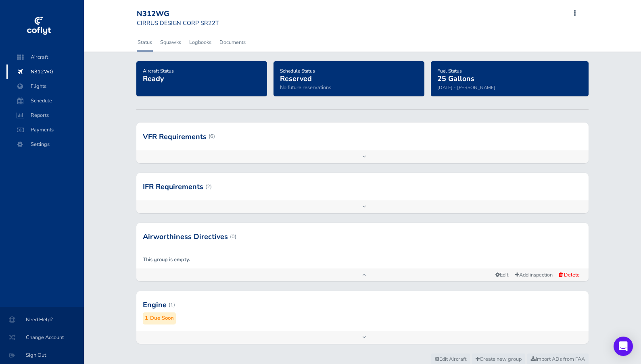 This screenshot has height=364, width=641. Describe the element at coordinates (449, 71) in the screenshot. I see `span: Fuel Status` at that location.